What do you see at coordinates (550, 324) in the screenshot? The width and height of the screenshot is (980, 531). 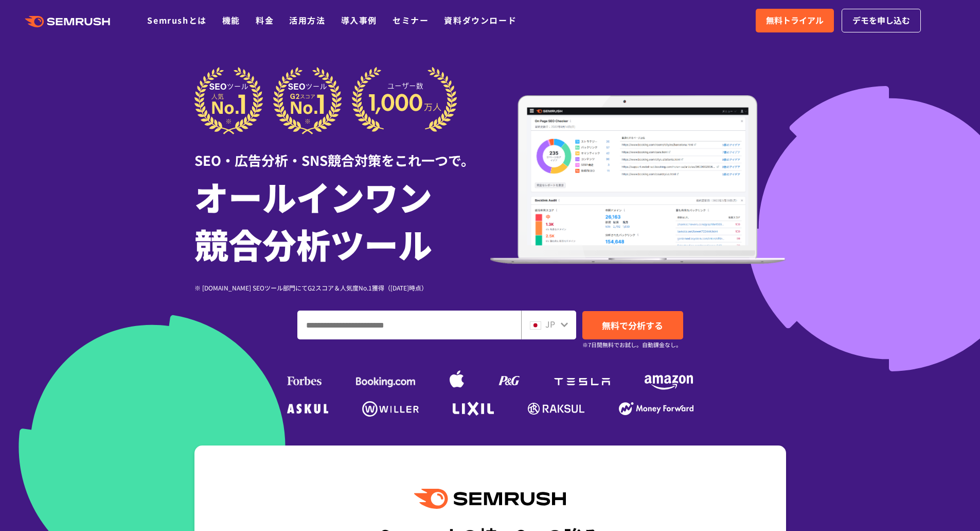 I see `span: JP` at bounding box center [550, 324].